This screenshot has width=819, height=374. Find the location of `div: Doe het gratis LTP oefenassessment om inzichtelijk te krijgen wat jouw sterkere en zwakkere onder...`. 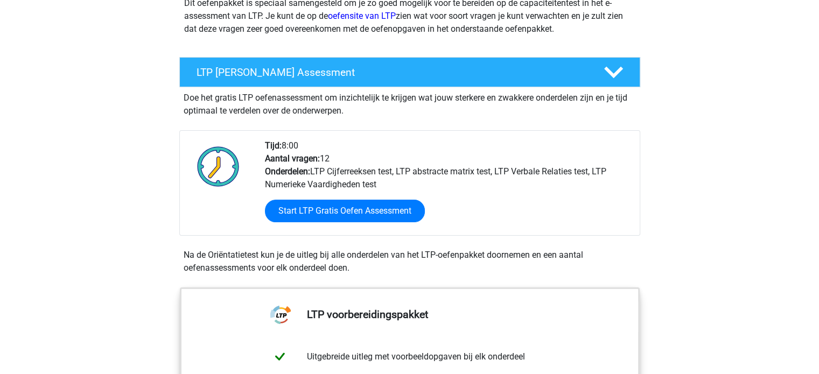

div: Doe het gratis LTP oefenassessment om inzichtelijk te krijgen wat jouw sterkere en zwakkere onder... is located at coordinates (410, 102).